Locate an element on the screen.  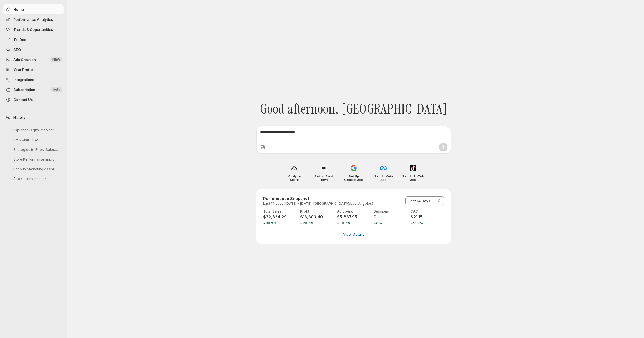
h4: Set Up Google Ads is located at coordinates (354, 178).